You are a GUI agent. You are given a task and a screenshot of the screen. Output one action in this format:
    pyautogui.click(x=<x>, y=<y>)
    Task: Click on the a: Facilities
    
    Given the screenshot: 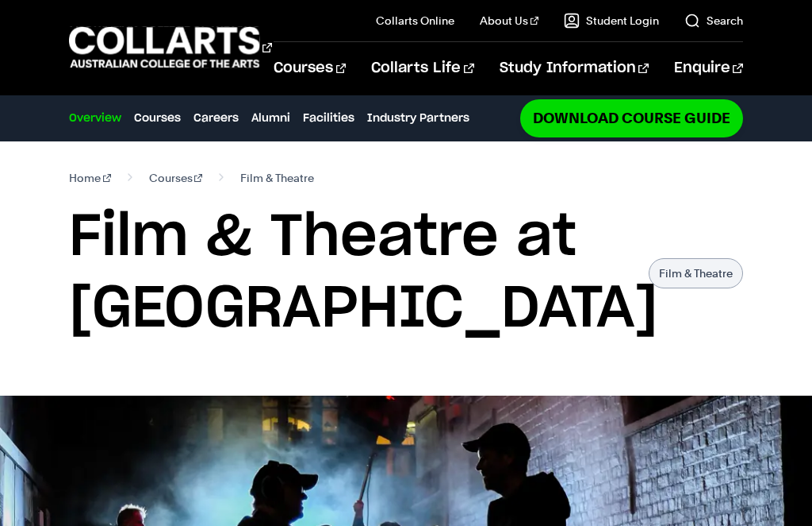 What is the action you would take?
    pyautogui.click(x=328, y=118)
    